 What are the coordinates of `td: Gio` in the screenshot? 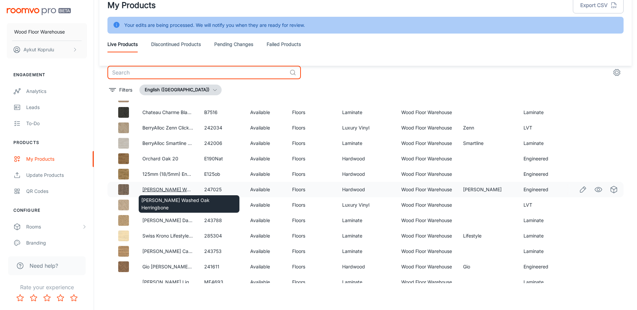 It's located at (488, 267).